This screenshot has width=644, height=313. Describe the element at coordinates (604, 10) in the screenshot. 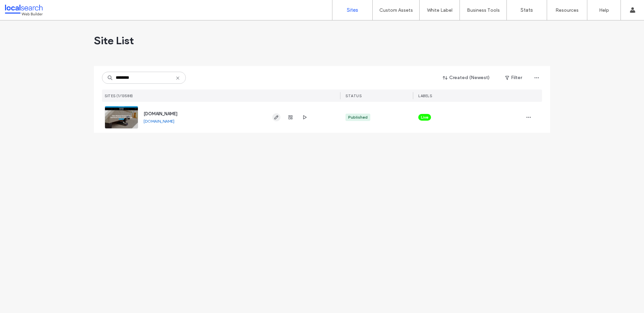

I see `label: Help` at that location.